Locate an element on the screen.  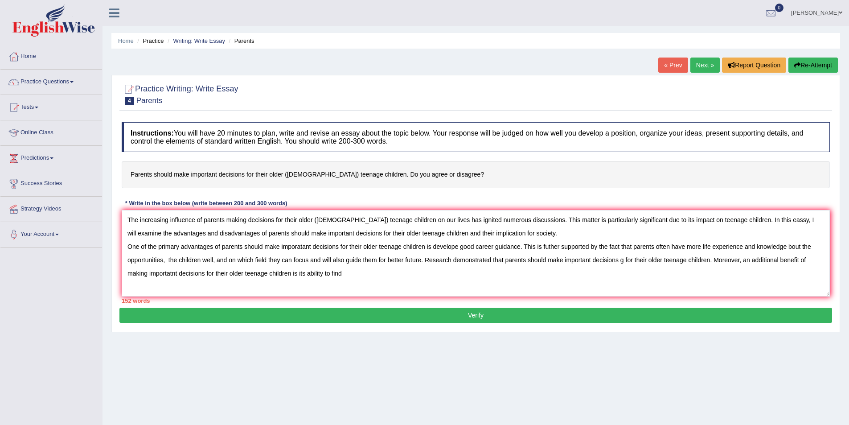
h2: Practice Writing: Write Essay is located at coordinates (180, 94).